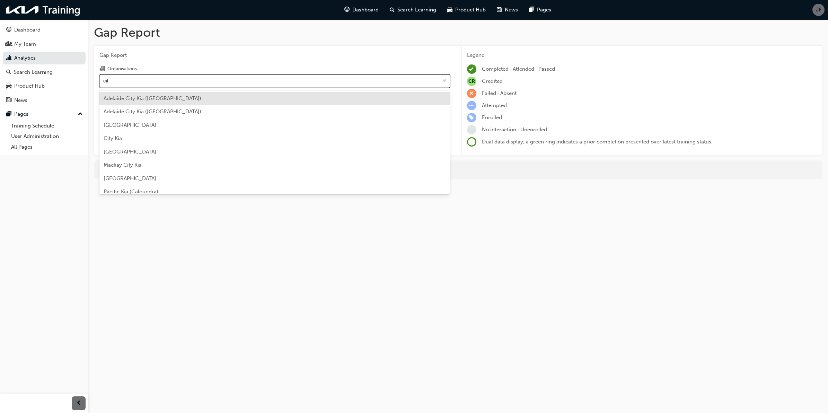  Describe the element at coordinates (44, 30) in the screenshot. I see `a: Dashboard` at that location.